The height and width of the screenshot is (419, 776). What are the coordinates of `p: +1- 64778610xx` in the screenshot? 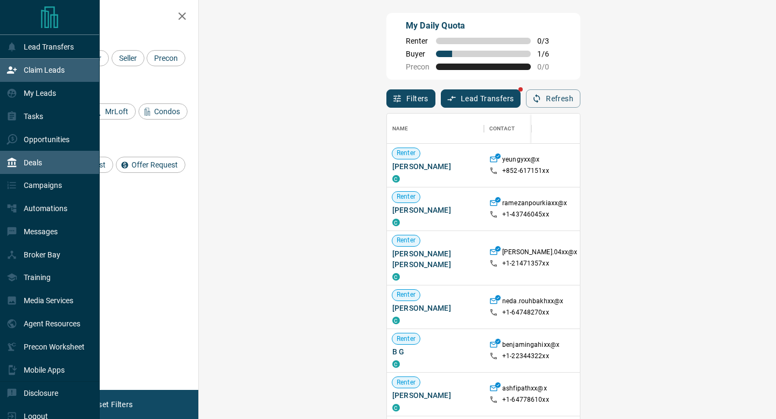 It's located at (525, 400).